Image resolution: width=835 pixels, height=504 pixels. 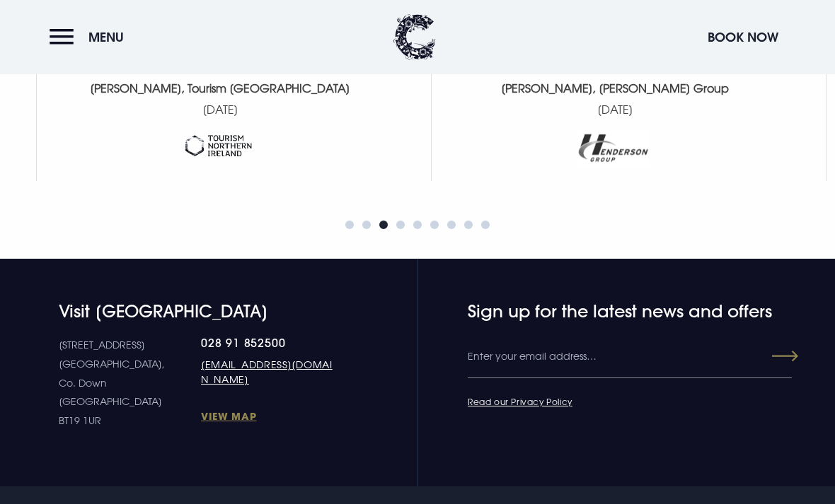 I want to click on img: Clandeboye Lodge, so click(x=415, y=37).